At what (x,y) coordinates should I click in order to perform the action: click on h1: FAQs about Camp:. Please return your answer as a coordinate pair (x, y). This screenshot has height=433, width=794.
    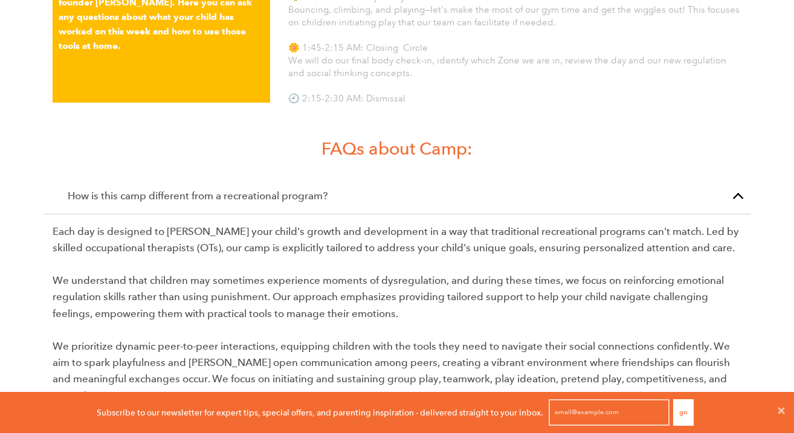
    Looking at the image, I should click on (397, 149).